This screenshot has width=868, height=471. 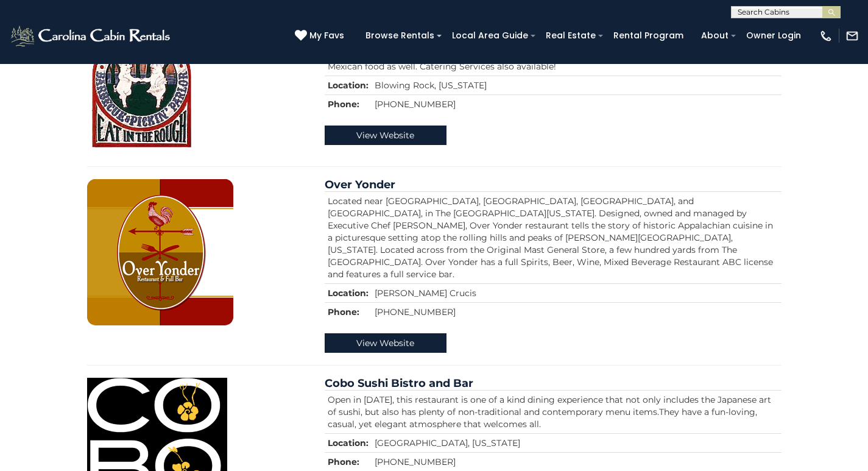 I want to click on img: phone-regular-white.png, so click(x=826, y=36).